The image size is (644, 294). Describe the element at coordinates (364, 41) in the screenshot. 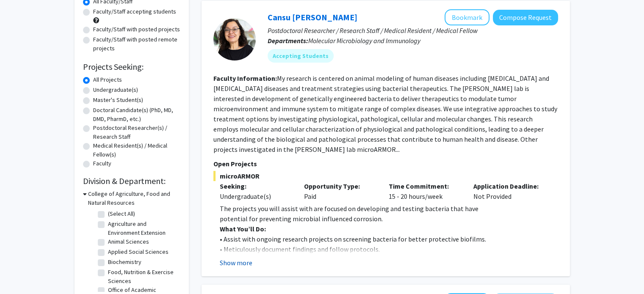

I see `span: Molecular Microbiology and Immunology` at that location.